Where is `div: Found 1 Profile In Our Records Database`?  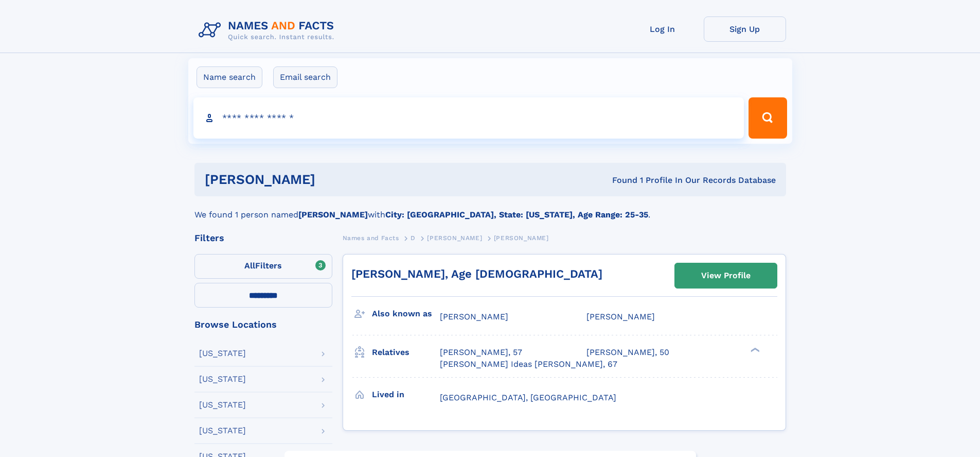
div: Found 1 Profile In Our Records Database is located at coordinates (619, 180).